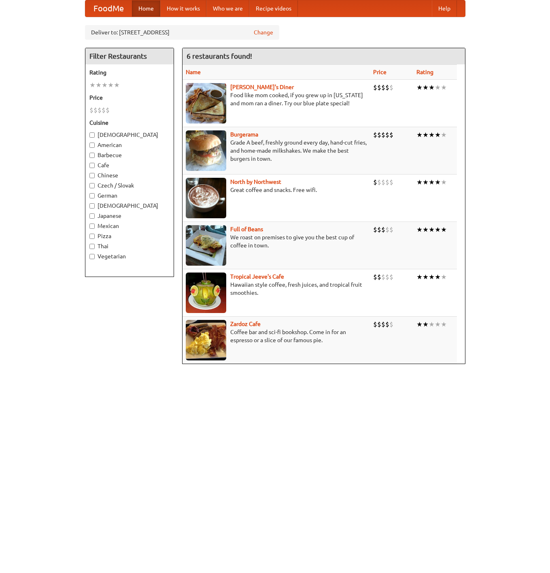  I want to click on p: Great coffee and snacks. Free wifi., so click(276, 190).